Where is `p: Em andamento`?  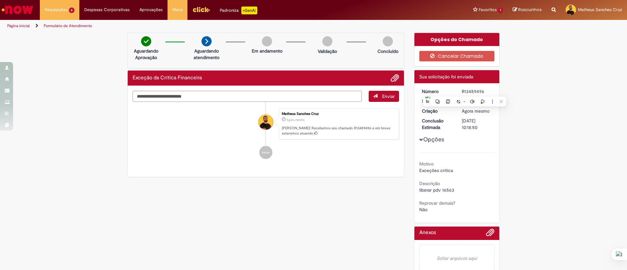
p: Em andamento is located at coordinates (267, 51).